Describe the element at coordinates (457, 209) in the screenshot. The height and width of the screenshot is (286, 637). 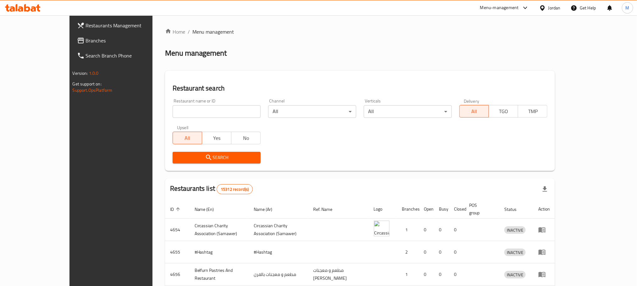
I see `th: Closed` at that location.